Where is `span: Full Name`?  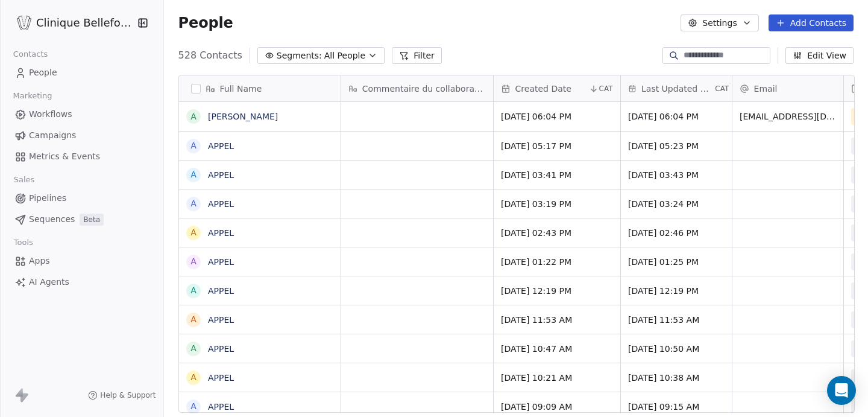
span: Full Name is located at coordinates (241, 88).